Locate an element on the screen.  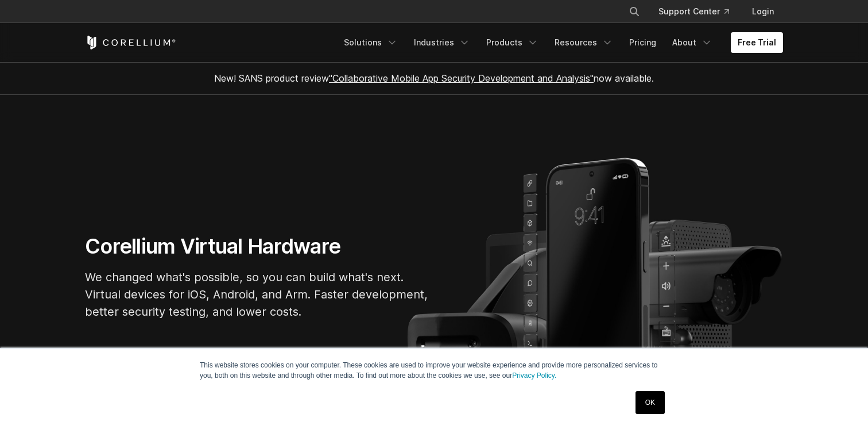
a: Resources is located at coordinates (584, 42).